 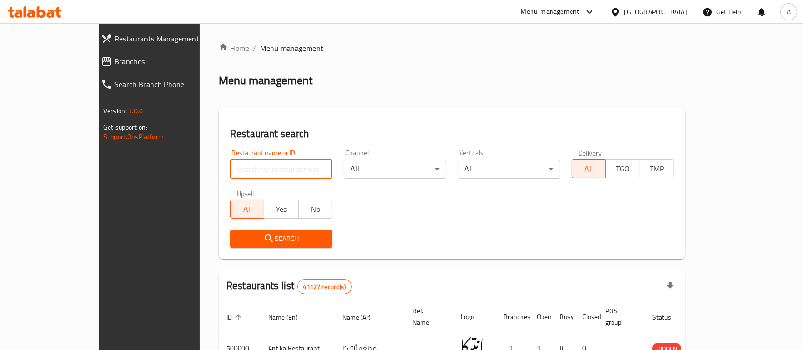 I want to click on button: No, so click(x=315, y=209).